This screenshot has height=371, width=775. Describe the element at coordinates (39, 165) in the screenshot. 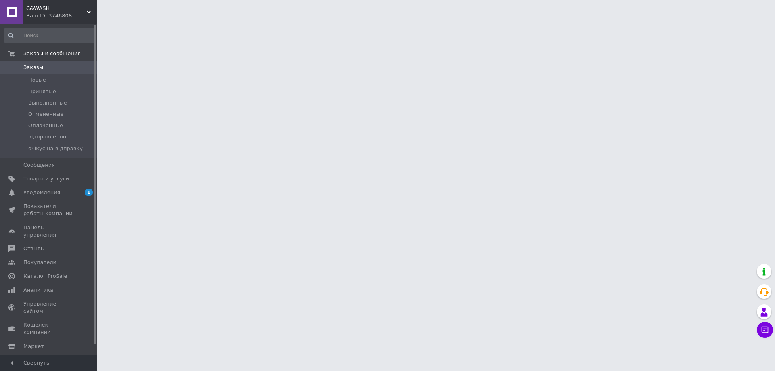

I see `span: Сообщения` at that location.